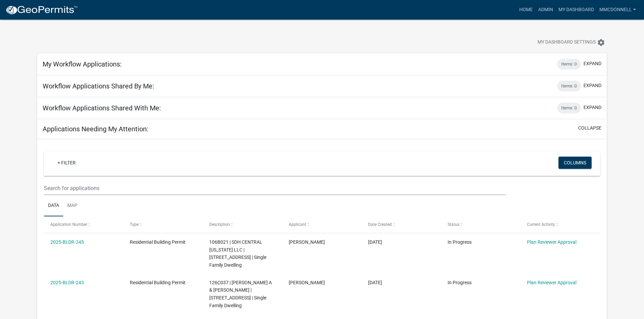 Image resolution: width=644 pixels, height=319 pixels. What do you see at coordinates (526, 10) in the screenshot?
I see `a: Home` at bounding box center [526, 10].